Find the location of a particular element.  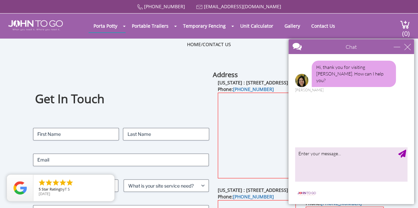

a: Unit Calculator is located at coordinates (257, 26).